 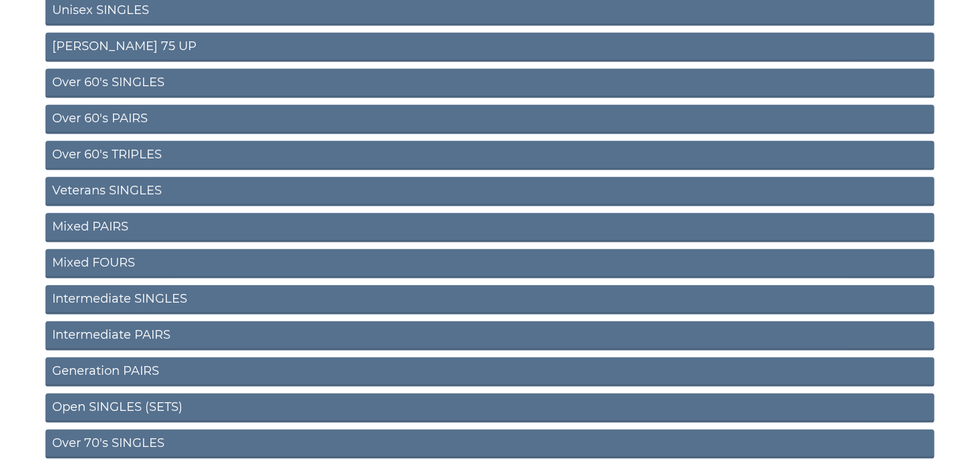 I want to click on a: Intermediate PAIRS, so click(x=490, y=336).